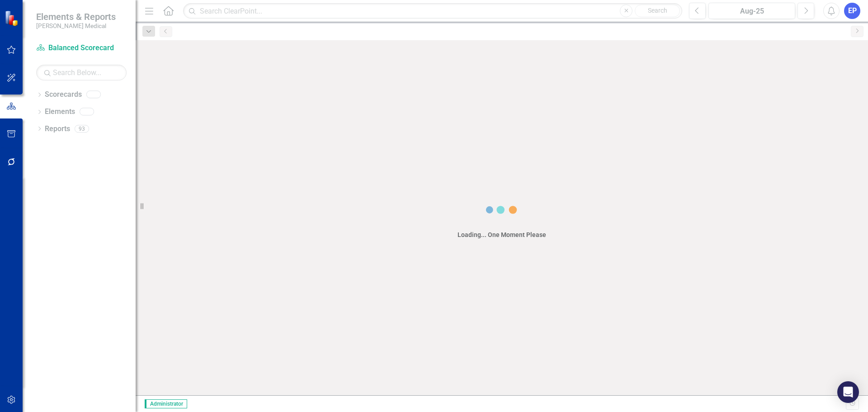 This screenshot has height=412, width=868. Describe the element at coordinates (81, 48) in the screenshot. I see `a: Balanced Scorecard` at that location.